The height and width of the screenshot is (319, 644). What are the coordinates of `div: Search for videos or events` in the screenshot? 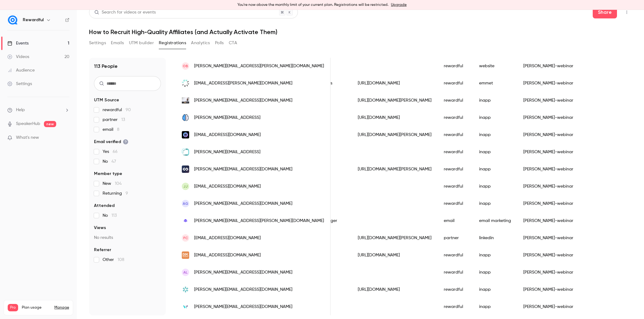 It's located at (125, 12).